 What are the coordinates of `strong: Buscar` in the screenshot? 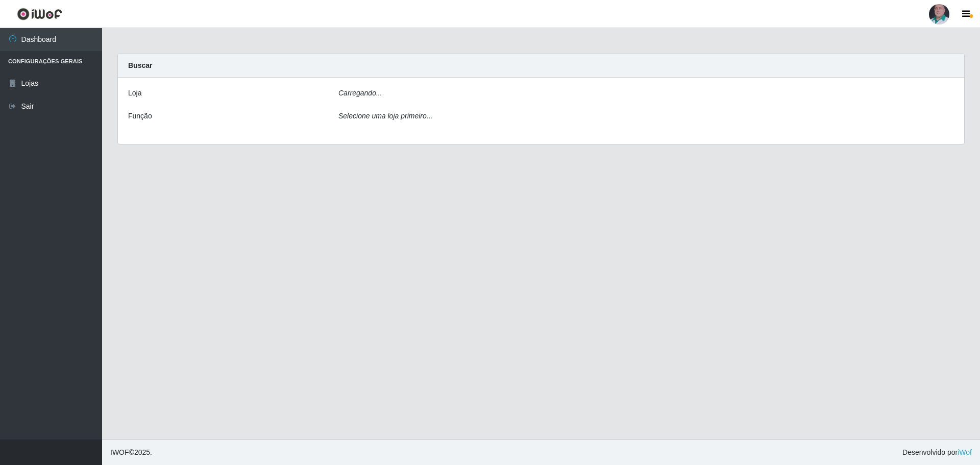 It's located at (140, 66).